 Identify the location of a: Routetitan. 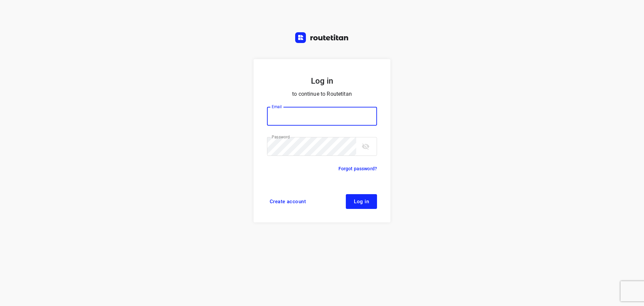
(322, 38).